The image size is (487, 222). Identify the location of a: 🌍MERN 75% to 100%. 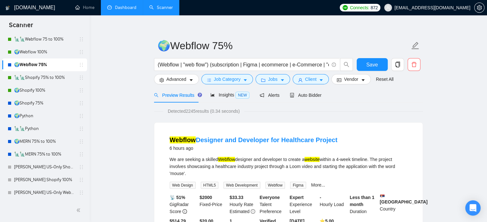
(44, 142).